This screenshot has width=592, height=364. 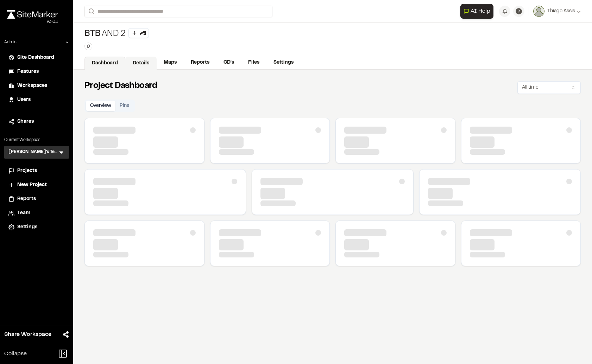 What do you see at coordinates (27, 227) in the screenshot?
I see `span: Settings` at bounding box center [27, 227].